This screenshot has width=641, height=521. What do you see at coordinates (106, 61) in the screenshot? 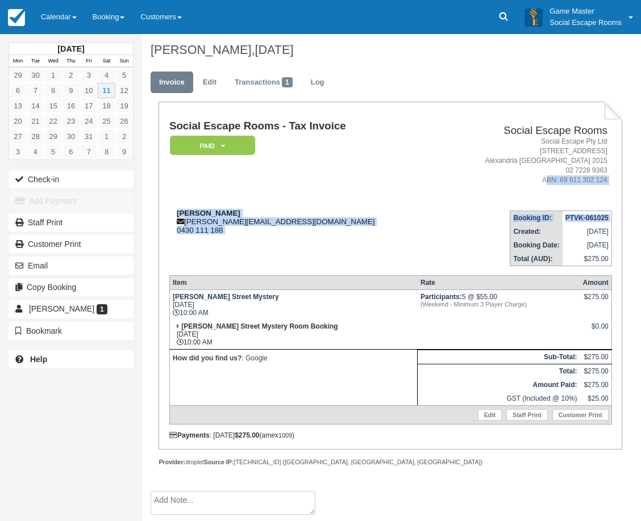
I see `th: Sat` at bounding box center [106, 61].